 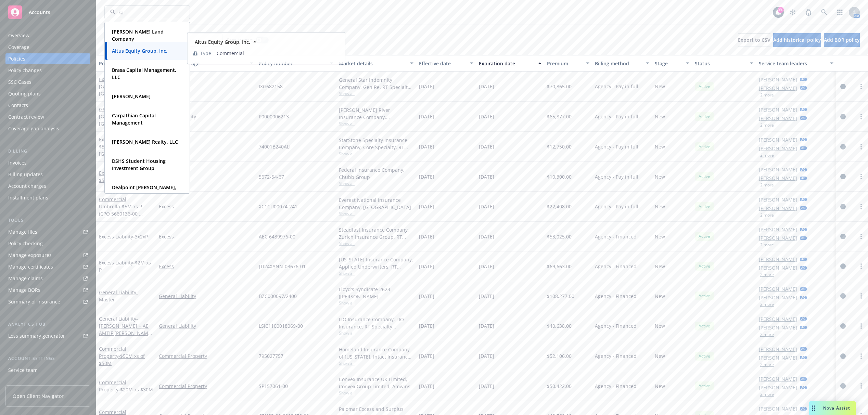 I want to click on a: Billing updates, so click(x=48, y=175).